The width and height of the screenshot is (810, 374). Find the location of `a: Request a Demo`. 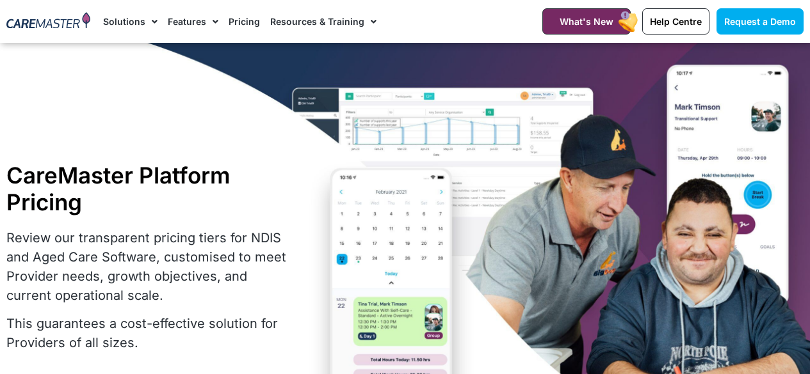

a: Request a Demo is located at coordinates (760, 21).